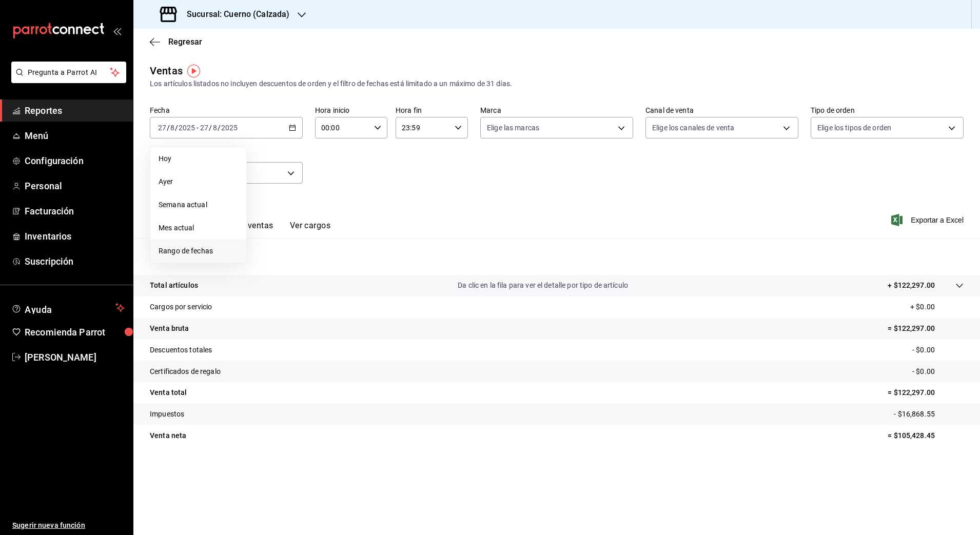 Image resolution: width=980 pixels, height=535 pixels. Describe the element at coordinates (928, 220) in the screenshot. I see `span: Exportar a Excel` at that location.